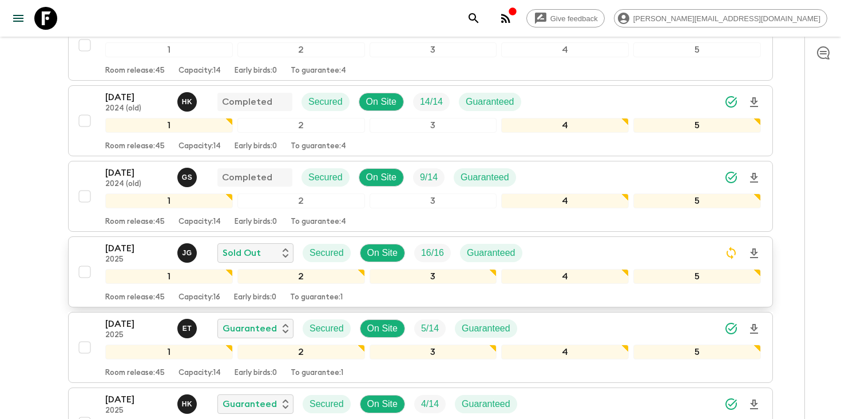  I want to click on span: Esther Thorvalds, so click(188, 327).